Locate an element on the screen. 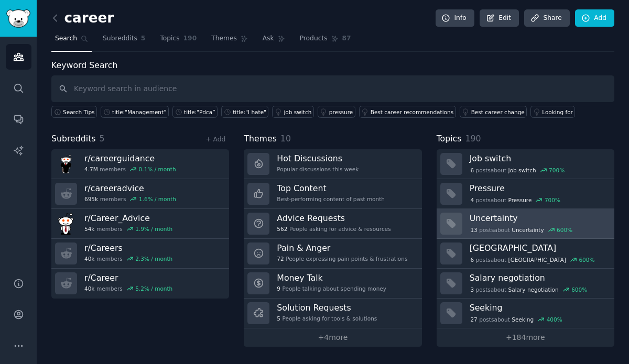  div: title:"I hate" is located at coordinates (250, 112).